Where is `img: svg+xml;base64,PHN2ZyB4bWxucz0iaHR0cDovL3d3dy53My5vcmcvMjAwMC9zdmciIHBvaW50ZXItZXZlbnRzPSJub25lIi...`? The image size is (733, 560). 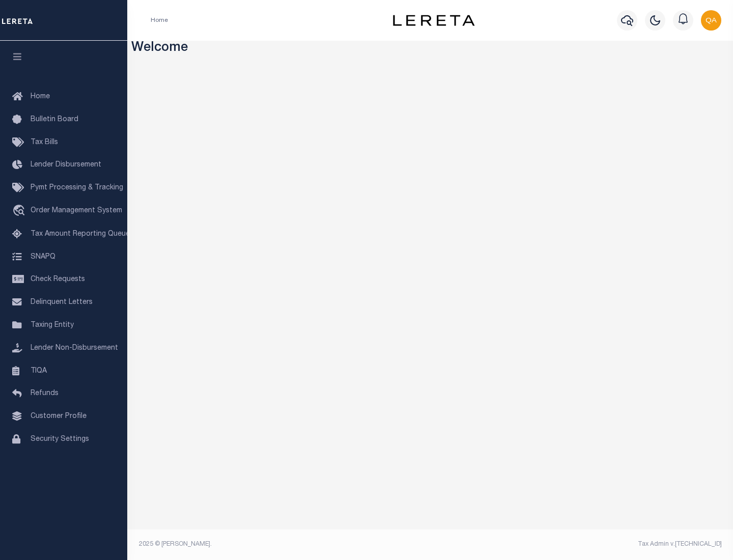
img: svg+xml;base64,PHN2ZyB4bWxucz0iaHR0cDovL3d3dy53My5vcmcvMjAwMC9zdmciIHBvaW50ZXItZXZlbnRzPSJub25lIi... is located at coordinates (711, 21).